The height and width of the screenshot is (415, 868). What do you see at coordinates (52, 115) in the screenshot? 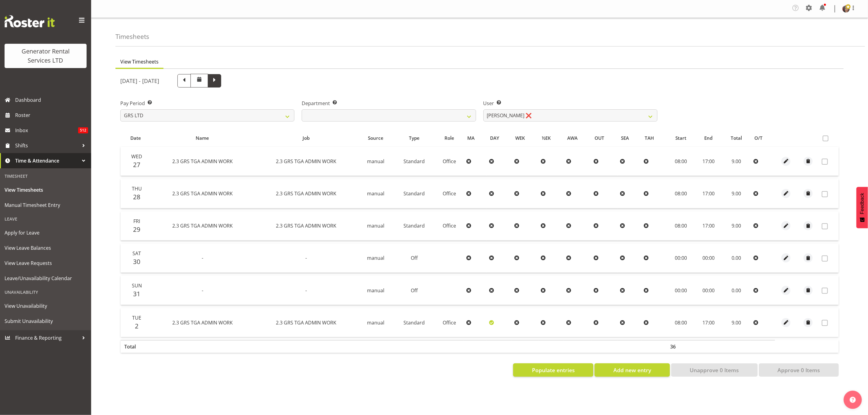
I see `span: Roster` at bounding box center [52, 115].